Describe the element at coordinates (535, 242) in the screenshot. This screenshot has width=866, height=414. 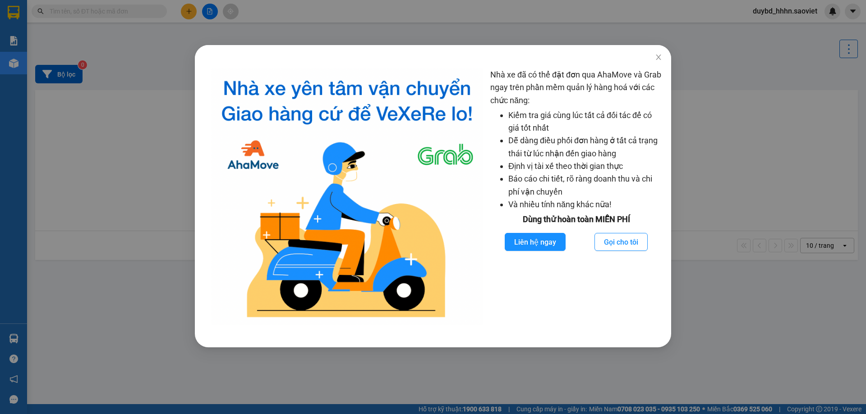
I see `span: Liên hệ ngay` at that location.